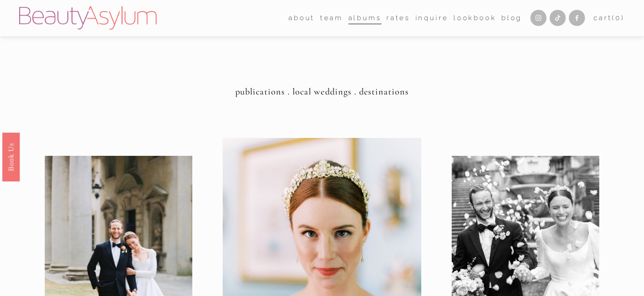 The width and height of the screenshot is (644, 296). I want to click on a: Blog, so click(512, 18).